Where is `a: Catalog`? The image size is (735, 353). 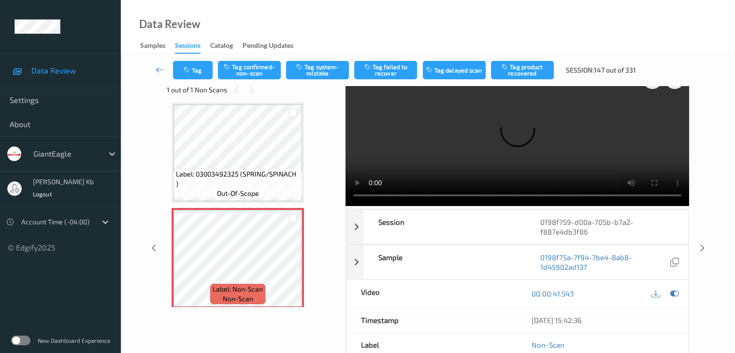
a: Catalog is located at coordinates (226, 46).